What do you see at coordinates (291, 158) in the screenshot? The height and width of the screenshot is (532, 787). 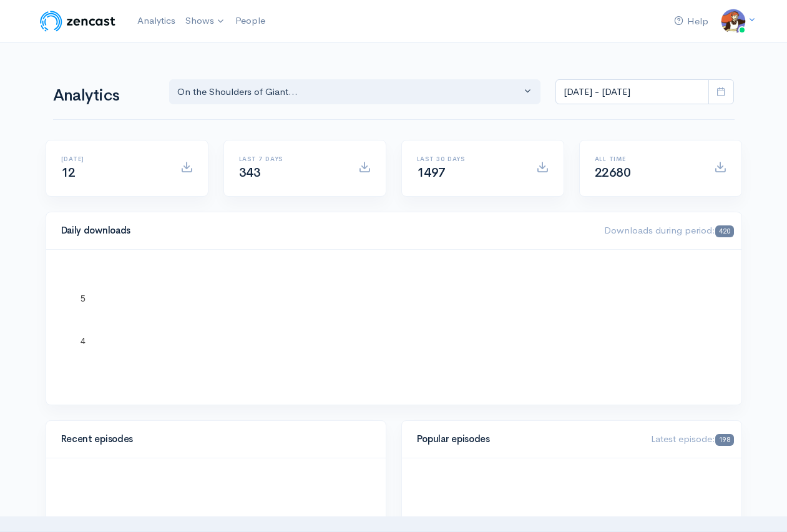 I see `h6: Last 7 days` at bounding box center [291, 158].